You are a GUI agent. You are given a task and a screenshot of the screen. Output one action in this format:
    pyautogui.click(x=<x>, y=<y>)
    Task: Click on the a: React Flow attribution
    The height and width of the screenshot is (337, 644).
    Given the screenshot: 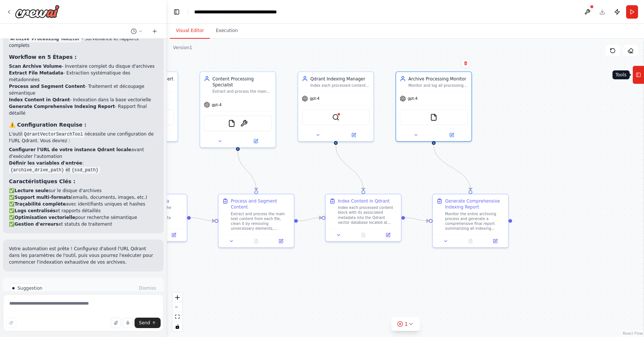 What is the action you would take?
    pyautogui.click(x=633, y=333)
    